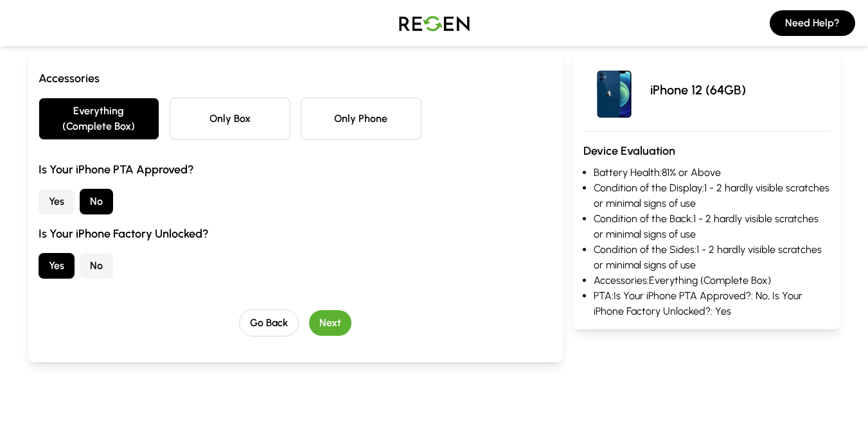  What do you see at coordinates (295, 234) in the screenshot?
I see `h3: Is Your iPhone Factory Unlocked?` at bounding box center [295, 234].